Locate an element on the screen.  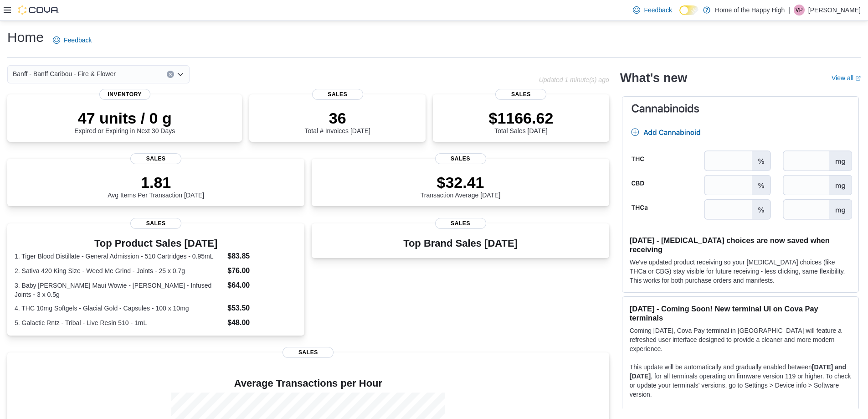
button: Open list of options is located at coordinates (180, 75).